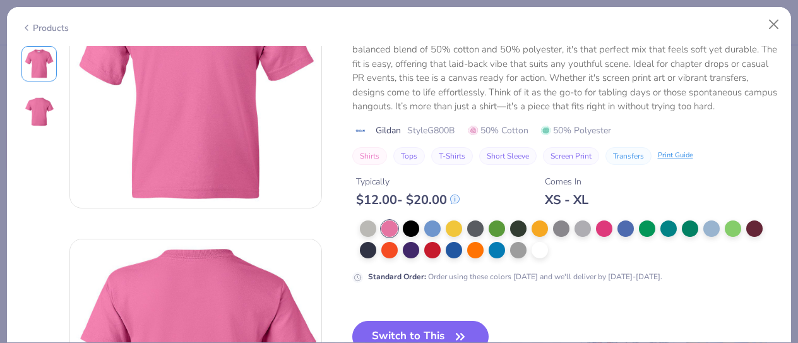  Describe the element at coordinates (361, 131) in the screenshot. I see `img: brand logo` at that location.